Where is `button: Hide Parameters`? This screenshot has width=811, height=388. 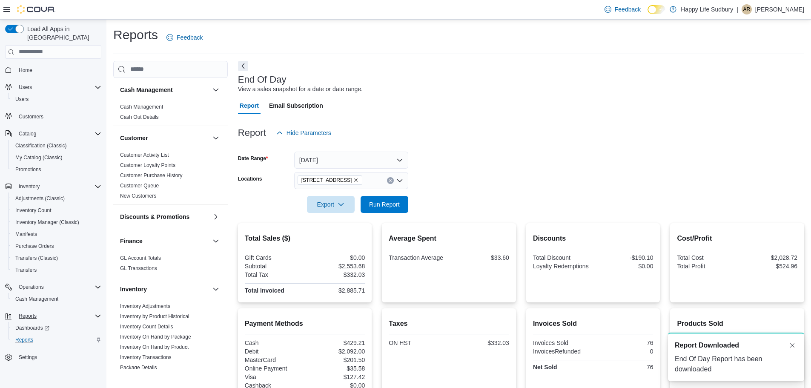 button: Hide Parameters is located at coordinates (304, 133).